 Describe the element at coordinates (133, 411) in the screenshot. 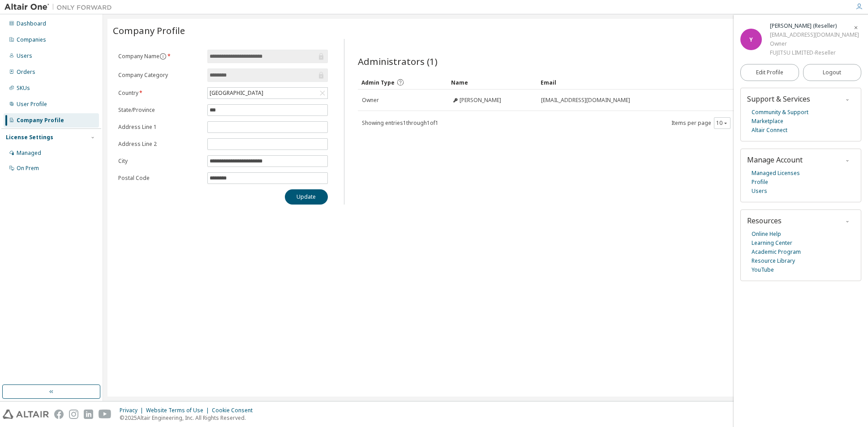

I see `div: Privacy` at that location.